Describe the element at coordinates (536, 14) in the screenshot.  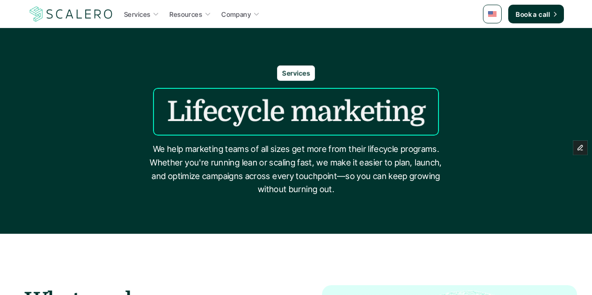
I see `a: Book a call` at that location.